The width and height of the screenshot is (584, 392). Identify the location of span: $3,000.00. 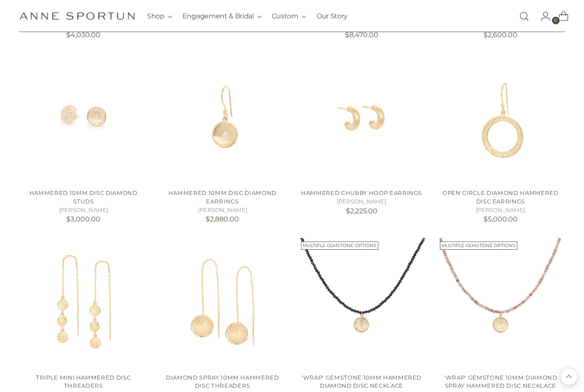
(83, 220).